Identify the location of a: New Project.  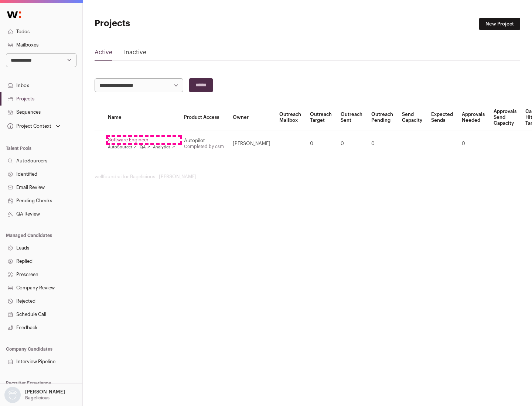
(500, 24).